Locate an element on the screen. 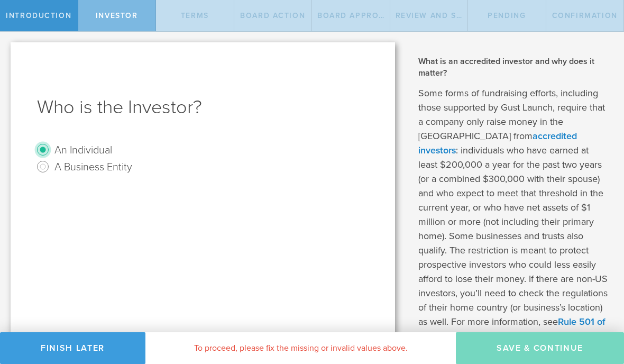  p: Some forms of fundraising efforts, including those supported by Gust Launch, require that a compa... is located at coordinates (512, 215).